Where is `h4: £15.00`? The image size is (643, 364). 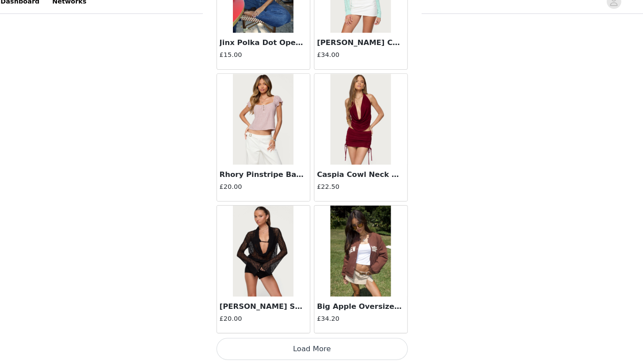
h4: £15.00 is located at coordinates (275, 63).